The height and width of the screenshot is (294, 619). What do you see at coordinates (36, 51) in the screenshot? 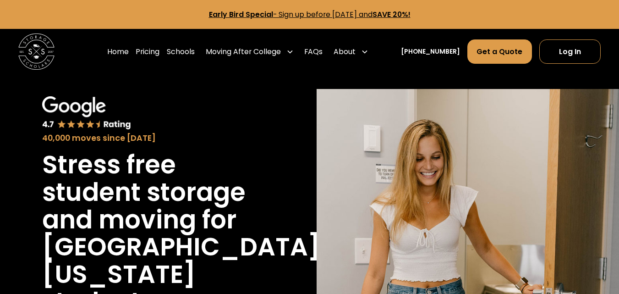
I see `img: Storage Scholars main logo` at bounding box center [36, 51].